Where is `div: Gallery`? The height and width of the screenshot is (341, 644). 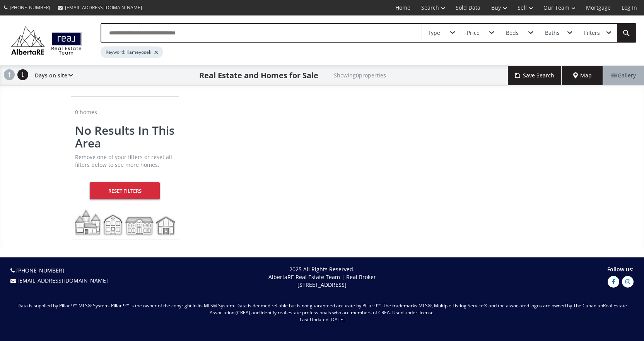 div: Gallery is located at coordinates (624, 75).